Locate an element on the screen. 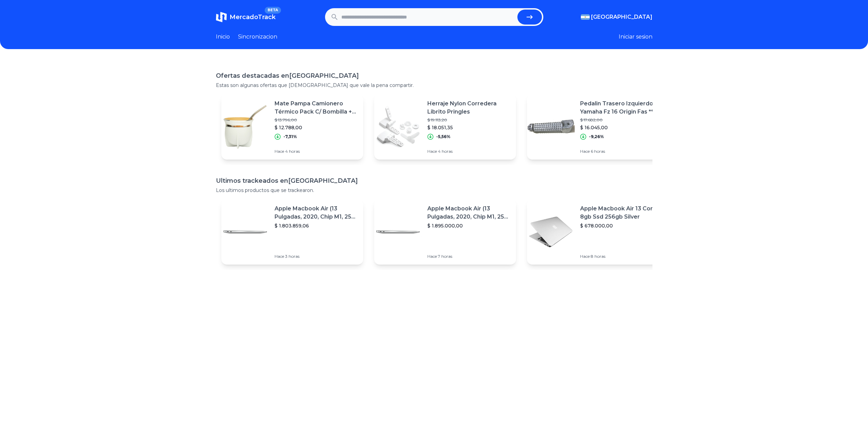  a: Inicio is located at coordinates (223, 37).